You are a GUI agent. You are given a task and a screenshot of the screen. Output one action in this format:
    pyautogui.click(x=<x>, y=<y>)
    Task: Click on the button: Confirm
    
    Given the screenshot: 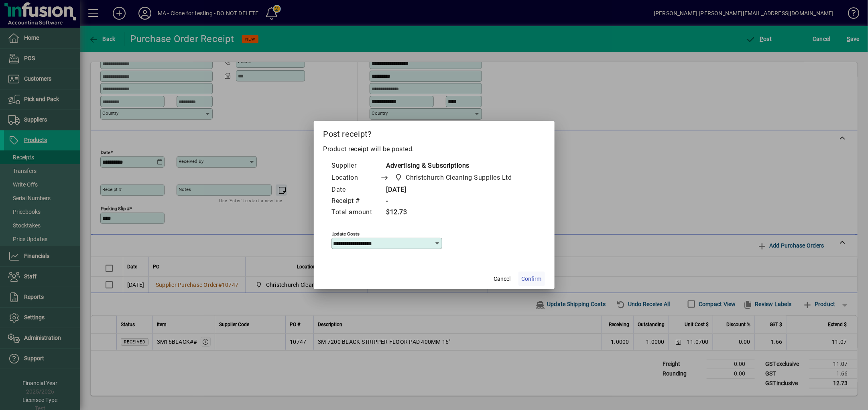 What is the action you would take?
    pyautogui.click(x=532, y=279)
    